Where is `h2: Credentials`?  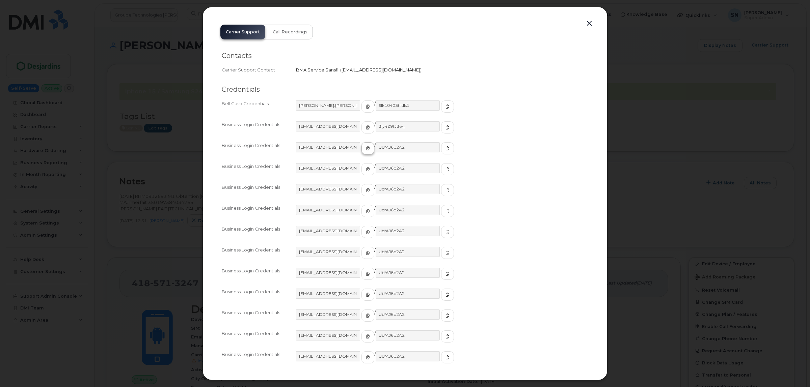
h2: Credentials is located at coordinates (405, 89).